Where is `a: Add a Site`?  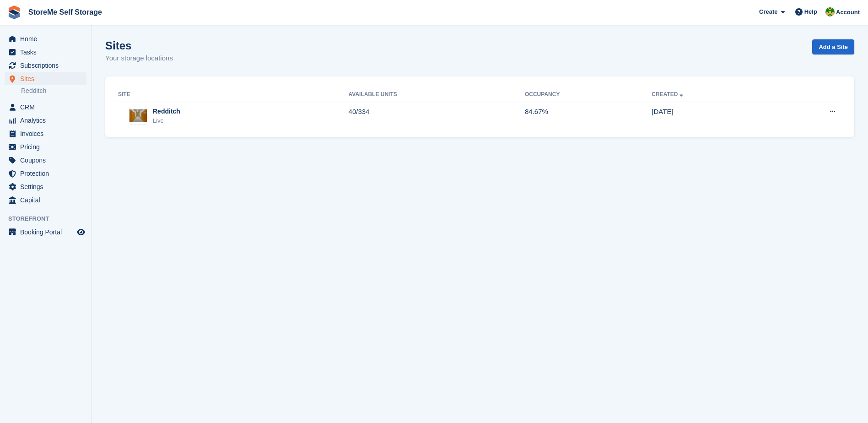
a: Add a Site is located at coordinates (833, 46).